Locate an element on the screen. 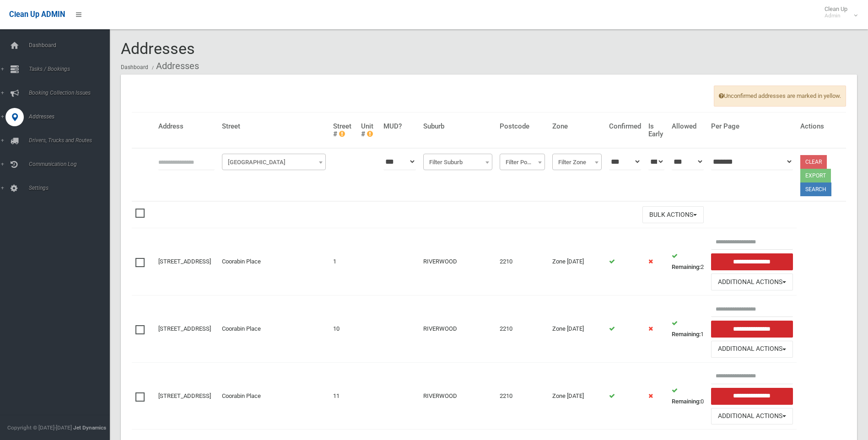 Image resolution: width=868 pixels, height=440 pixels. td: 2 is located at coordinates (688, 262).